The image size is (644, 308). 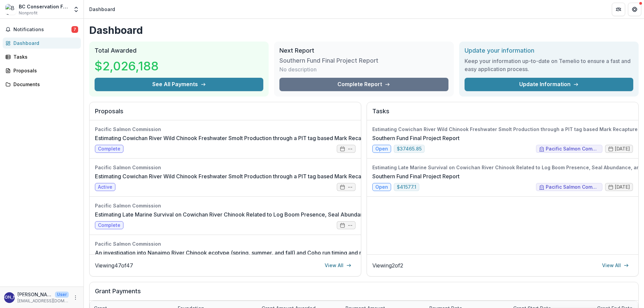 What do you see at coordinates (42, 84) in the screenshot?
I see `a: Documents` at bounding box center [42, 84].